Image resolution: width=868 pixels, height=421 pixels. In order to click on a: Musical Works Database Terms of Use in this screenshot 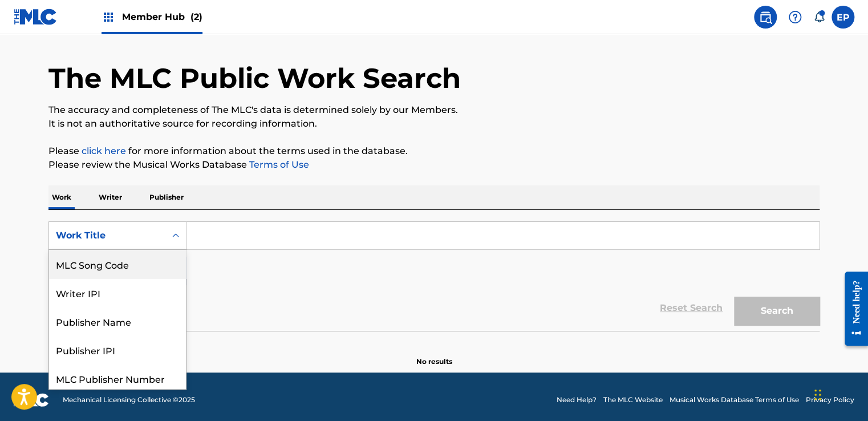, I will do `click(734, 400)`.